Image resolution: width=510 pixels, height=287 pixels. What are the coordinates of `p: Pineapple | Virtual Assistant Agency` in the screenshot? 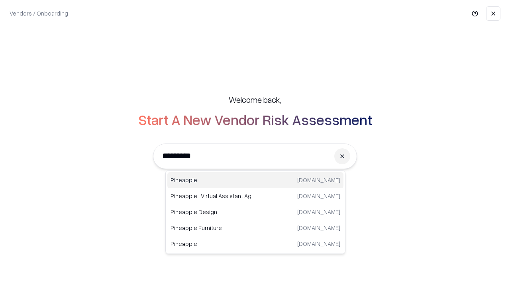 It's located at (213, 196).